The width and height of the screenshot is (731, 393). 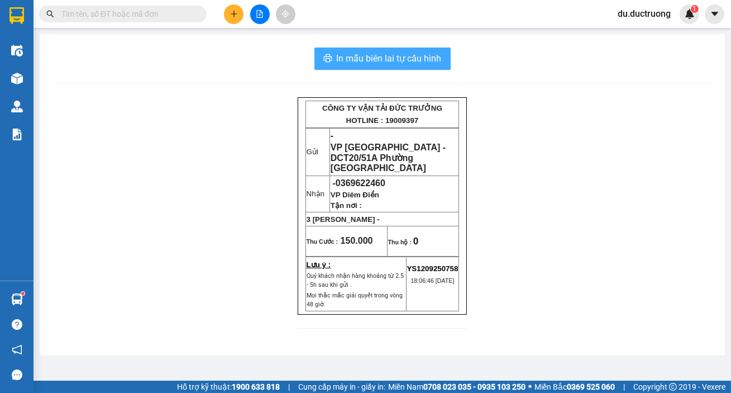 What do you see at coordinates (457, 387) in the screenshot?
I see `span: Miền Nam` at bounding box center [457, 387].